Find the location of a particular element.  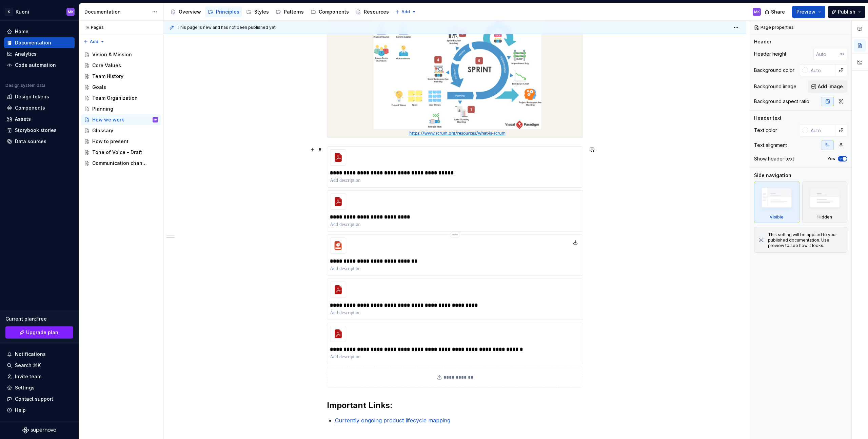

div: Goals is located at coordinates (99, 87).